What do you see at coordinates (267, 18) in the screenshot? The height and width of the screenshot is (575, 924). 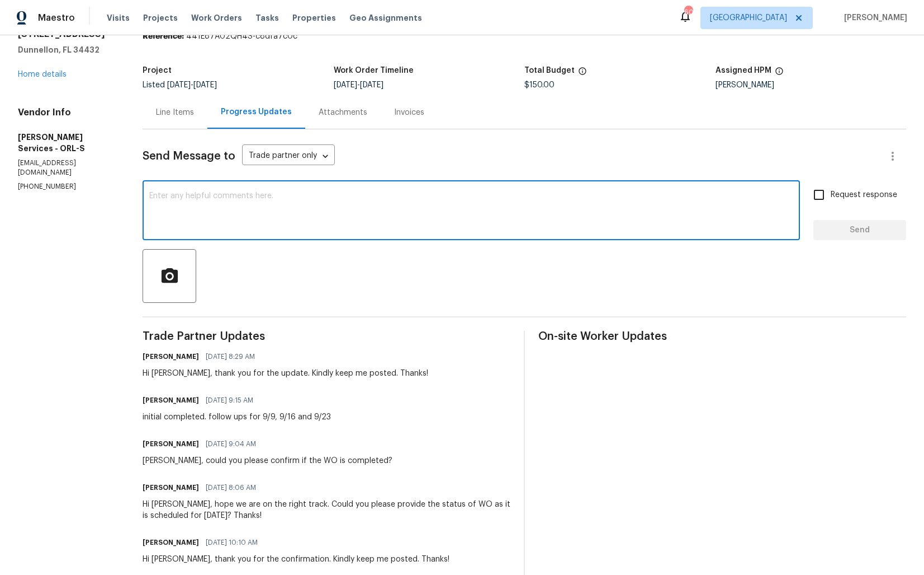 I see `span: Tasks` at bounding box center [267, 18].